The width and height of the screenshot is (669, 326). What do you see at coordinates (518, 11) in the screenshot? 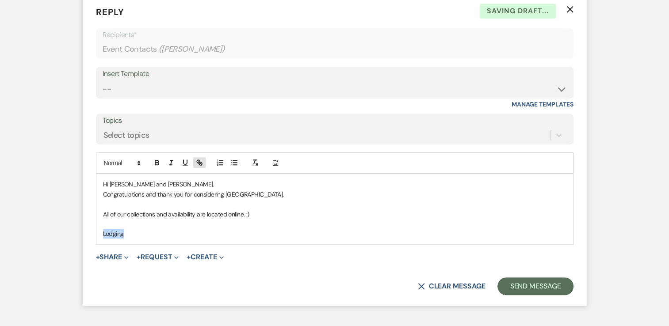
I see `span: Saving draft...` at bounding box center [518, 11].